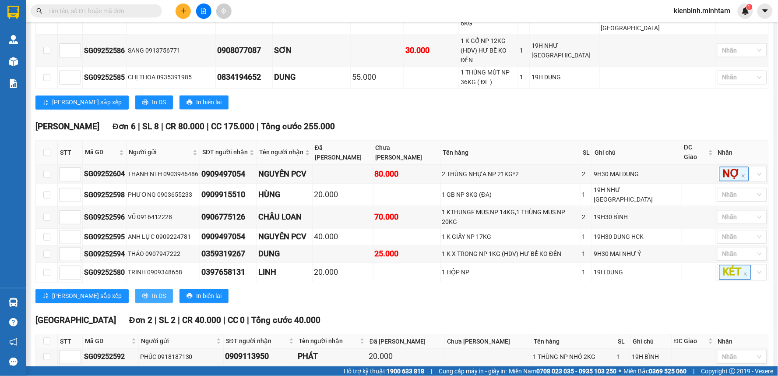 The image size is (778, 376). Describe the element at coordinates (39, 11) in the screenshot. I see `span: search` at that location.